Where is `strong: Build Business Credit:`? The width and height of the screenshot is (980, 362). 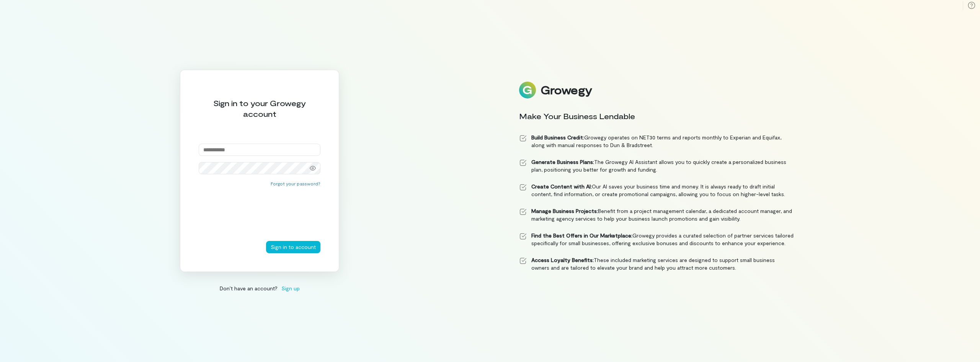 strong: Build Business Credit: is located at coordinates (558, 137).